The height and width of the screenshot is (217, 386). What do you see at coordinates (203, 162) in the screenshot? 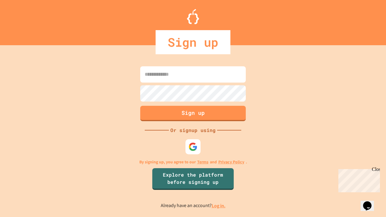
I see `a: Terms` at bounding box center [203, 162].